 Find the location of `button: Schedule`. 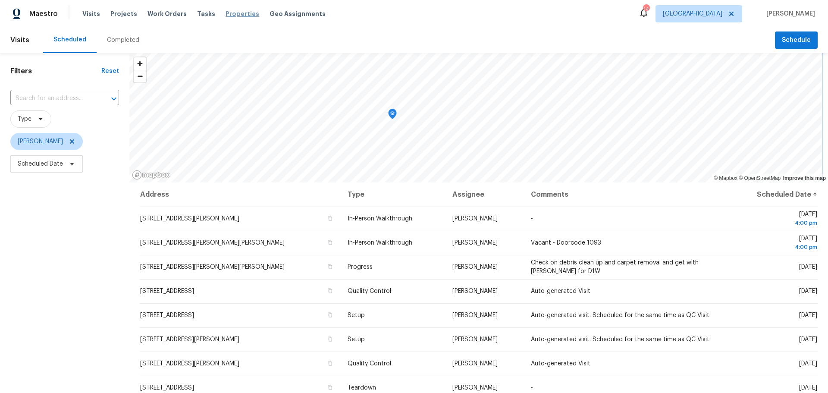

button: Schedule is located at coordinates (796, 40).